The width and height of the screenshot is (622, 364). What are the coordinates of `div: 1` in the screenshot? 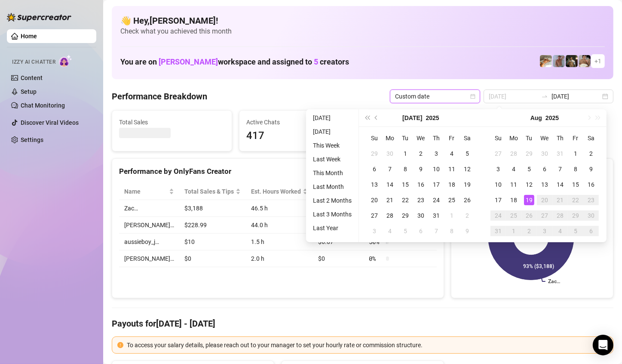 It's located at (452, 215).